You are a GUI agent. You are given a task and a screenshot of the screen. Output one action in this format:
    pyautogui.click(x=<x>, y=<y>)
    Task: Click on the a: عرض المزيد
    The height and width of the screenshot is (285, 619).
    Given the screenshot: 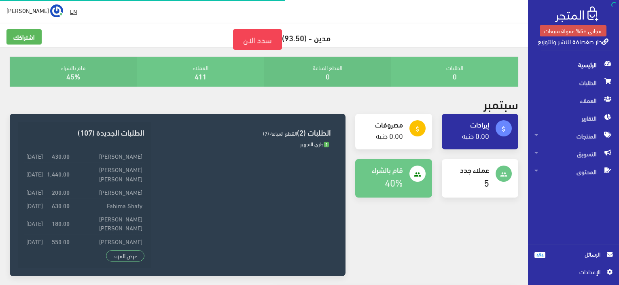 What is the action you would take?
    pyautogui.click(x=125, y=256)
    